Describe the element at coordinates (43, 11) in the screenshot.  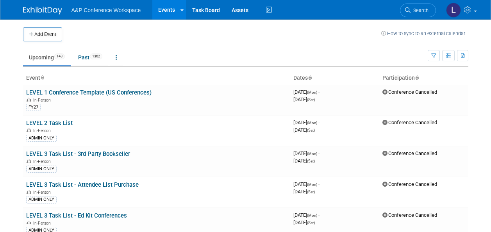
I see `img: ExhibitDay` at that location.